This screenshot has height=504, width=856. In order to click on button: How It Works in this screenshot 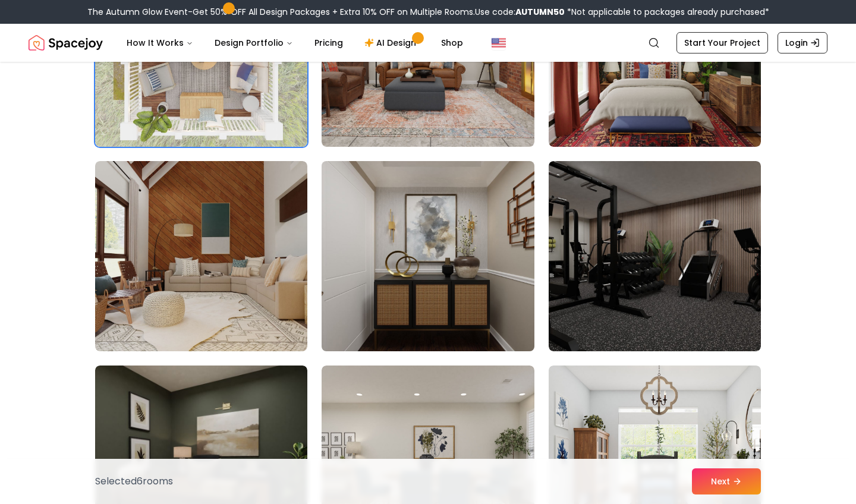, I will do `click(160, 42)`.